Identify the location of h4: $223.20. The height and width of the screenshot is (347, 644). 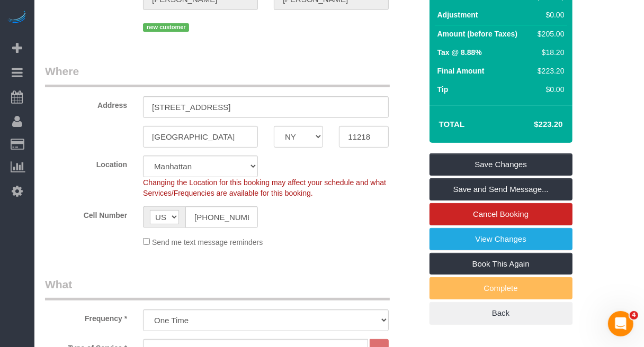
(532, 125).